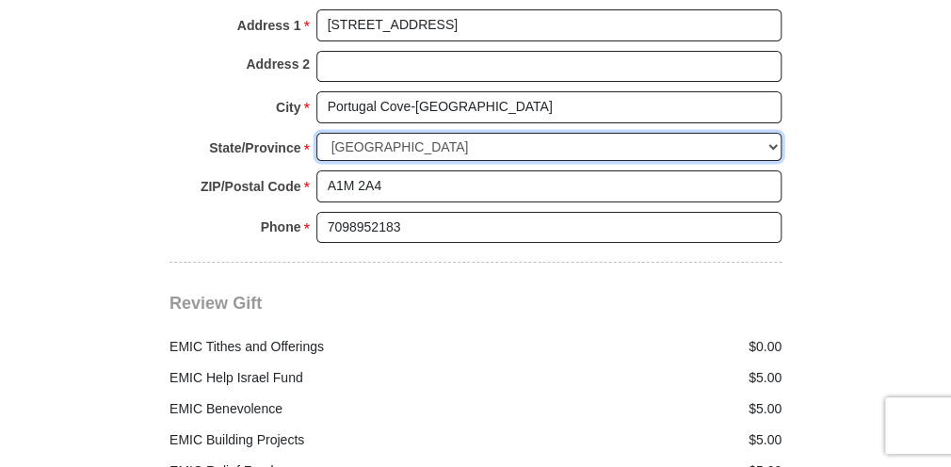 The image size is (951, 467). What do you see at coordinates (254, 148) in the screenshot?
I see `strong: State/Province` at bounding box center [254, 148].